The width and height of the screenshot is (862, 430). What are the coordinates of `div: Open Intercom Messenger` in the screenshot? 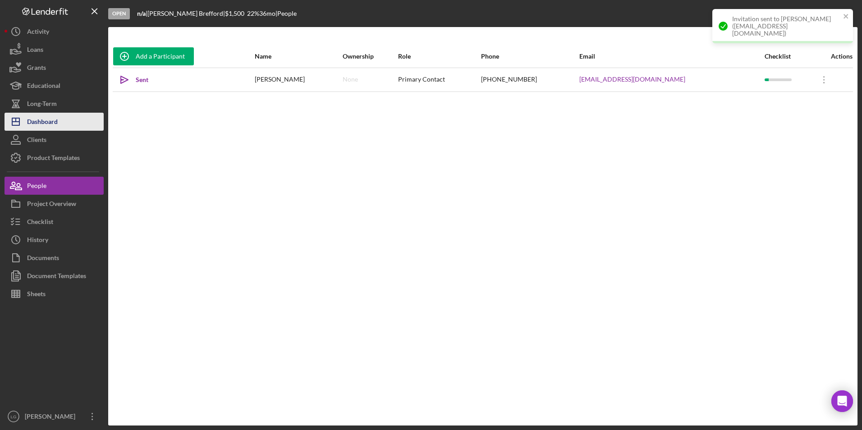 It's located at (842, 401).